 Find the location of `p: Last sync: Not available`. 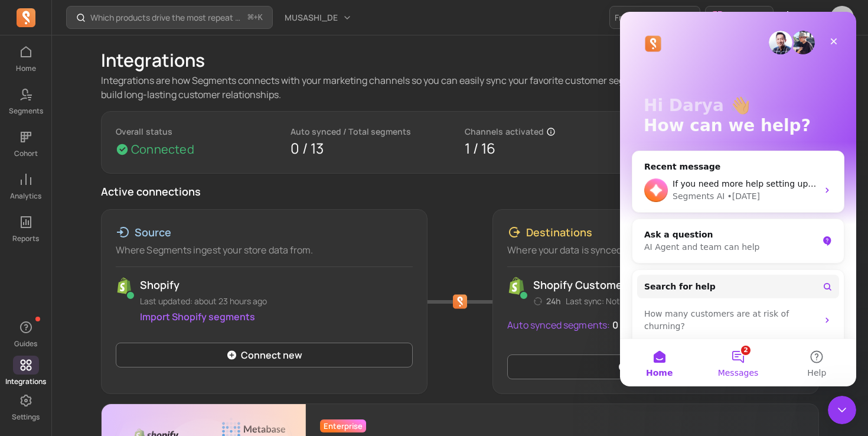

p: Last sync: Not available is located at coordinates (610, 301).